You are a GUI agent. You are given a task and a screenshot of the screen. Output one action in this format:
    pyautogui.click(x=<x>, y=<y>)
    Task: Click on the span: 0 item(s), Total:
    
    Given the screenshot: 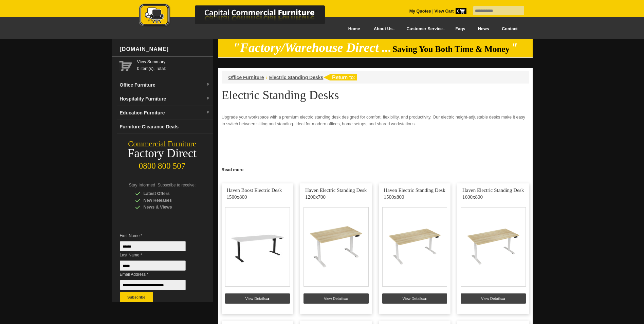 What is the action you would take?
    pyautogui.click(x=173, y=65)
    